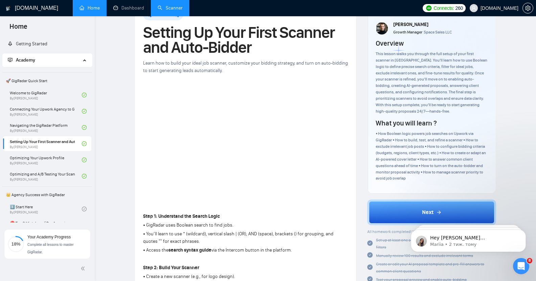 This screenshot has height=281, width=536. What do you see at coordinates (430, 267) in the screenshot?
I see `span: Create or edit your AI proposal template and pre-fill answers to common client questions` at bounding box center [430, 267].